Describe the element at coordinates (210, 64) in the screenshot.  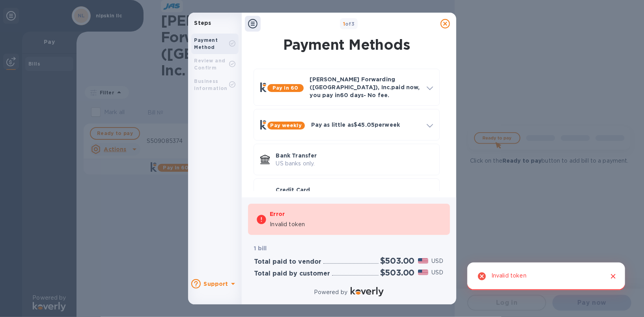
I see `b: Review and Confirm` at that location.